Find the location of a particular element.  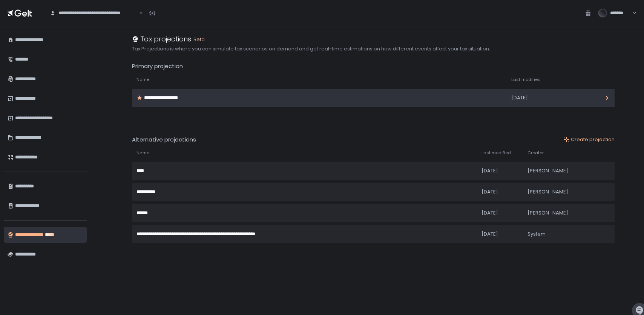

div: Tax projections is located at coordinates (161, 39).